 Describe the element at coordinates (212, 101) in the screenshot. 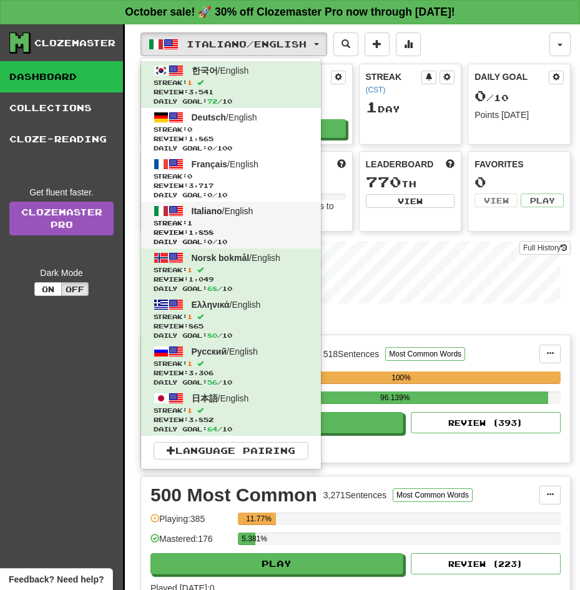

I see `span: 72` at that location.